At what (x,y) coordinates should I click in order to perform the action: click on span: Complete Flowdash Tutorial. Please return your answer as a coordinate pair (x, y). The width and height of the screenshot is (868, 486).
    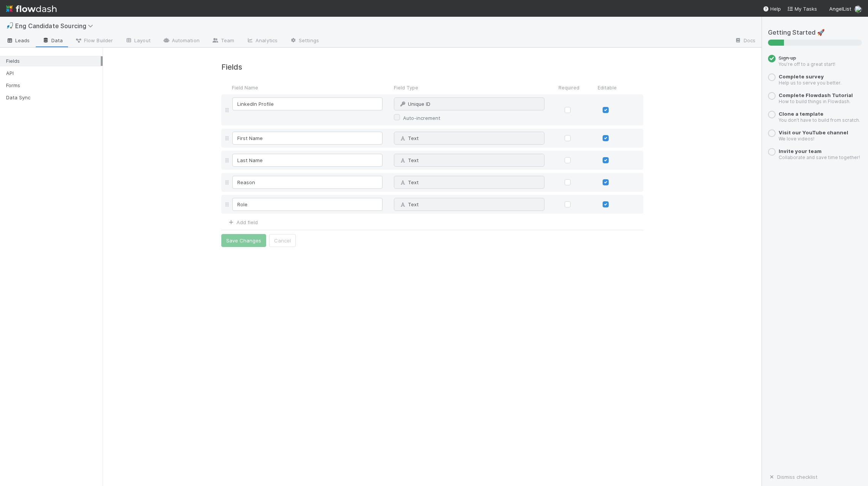
    Looking at the image, I should click on (815, 95).